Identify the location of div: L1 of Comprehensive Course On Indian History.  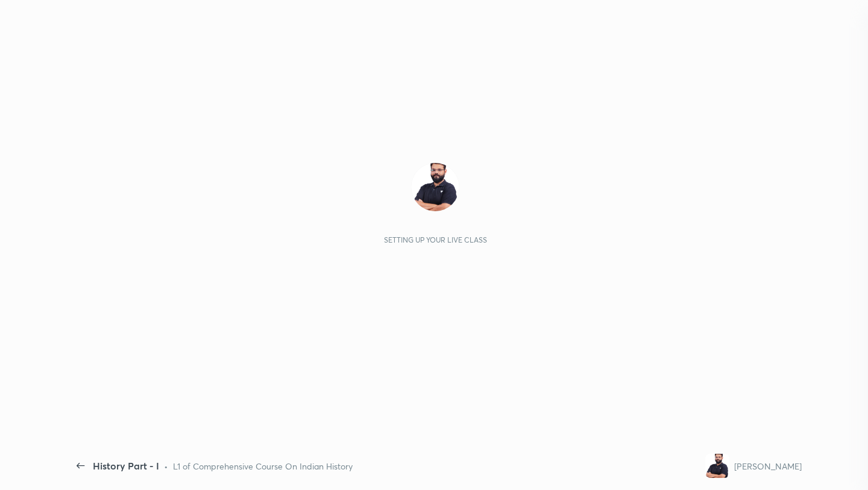
(263, 466).